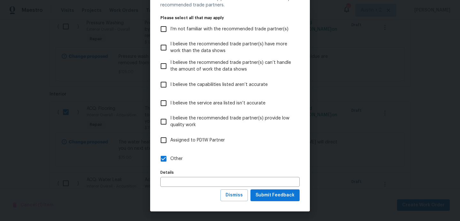 Image resolution: width=460 pixels, height=221 pixels. Describe the element at coordinates (219, 85) in the screenshot. I see `span: I believe the capabilities listed aren’t accurate` at that location.